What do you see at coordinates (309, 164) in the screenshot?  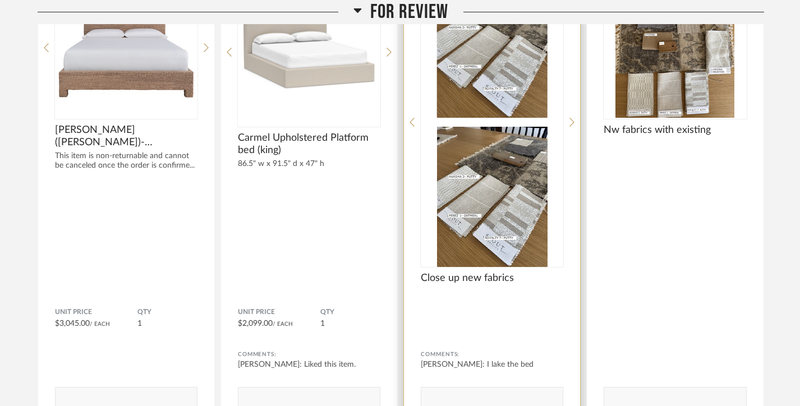 I see `div: 86.5" w x 91.5" d x 47" h` at bounding box center [309, 164].